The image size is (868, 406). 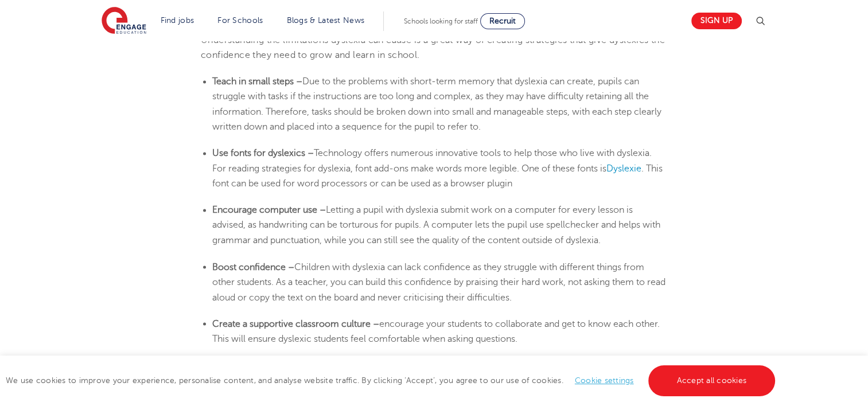 I want to click on span: Letting a pupil with dyslexia submit work on a computer for every lesson is advised, as handwriti..., so click(x=436, y=224).